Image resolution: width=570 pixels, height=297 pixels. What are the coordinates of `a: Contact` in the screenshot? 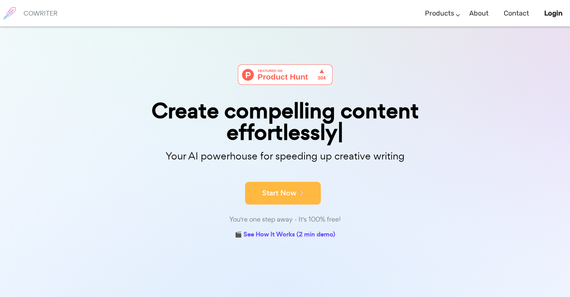 It's located at (516, 13).